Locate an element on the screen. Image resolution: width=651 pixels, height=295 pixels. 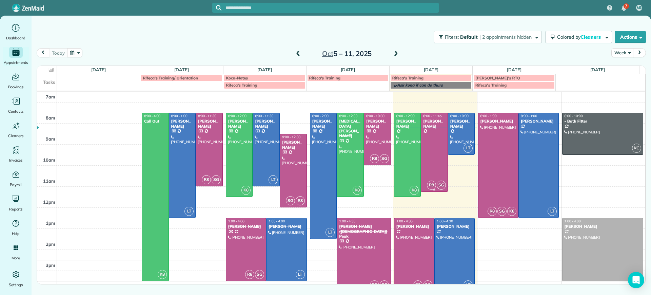
span: Payroll is located at coordinates (16, 185).